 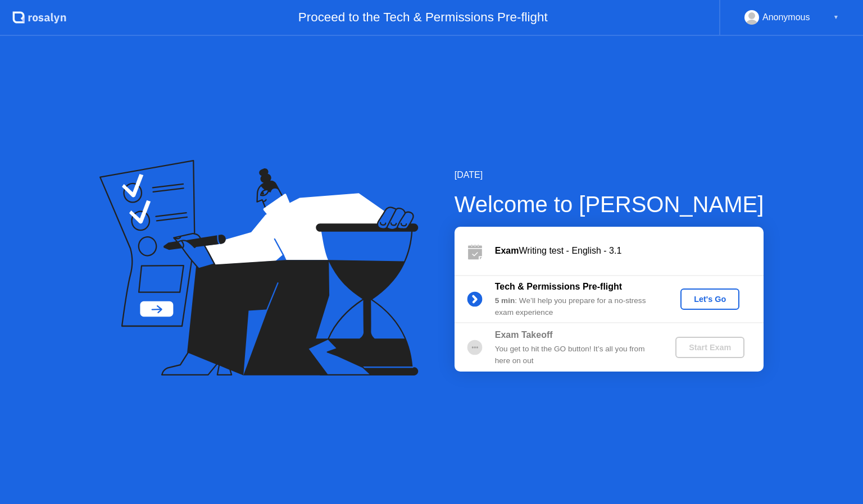 I want to click on div: : We’ll help you prepare for a no-stress exam experience, so click(x=576, y=307).